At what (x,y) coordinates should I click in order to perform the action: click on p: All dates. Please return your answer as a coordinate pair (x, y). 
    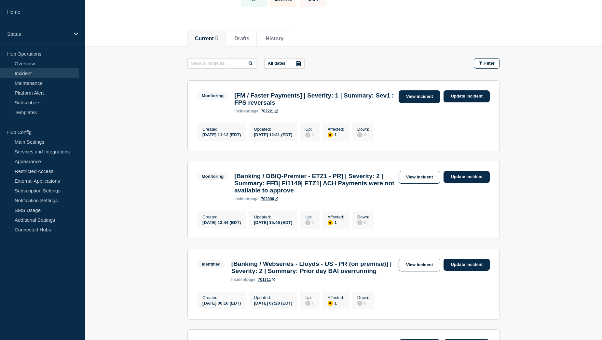
    Looking at the image, I should click on (277, 63).